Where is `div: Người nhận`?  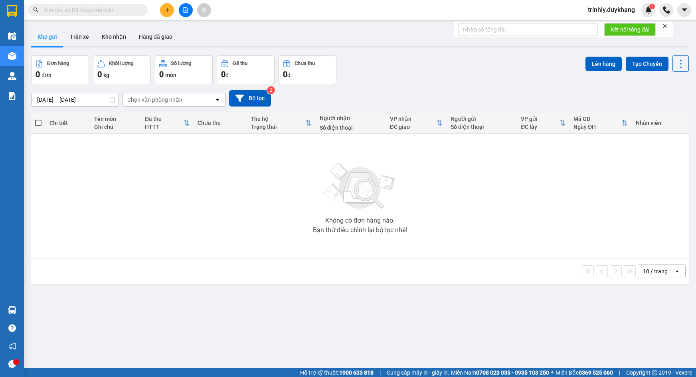 div: Người nhận is located at coordinates (351, 118).